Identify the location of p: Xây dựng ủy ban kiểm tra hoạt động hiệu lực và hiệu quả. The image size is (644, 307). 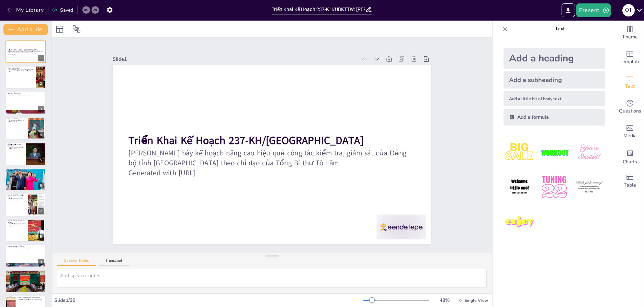
(26, 171).